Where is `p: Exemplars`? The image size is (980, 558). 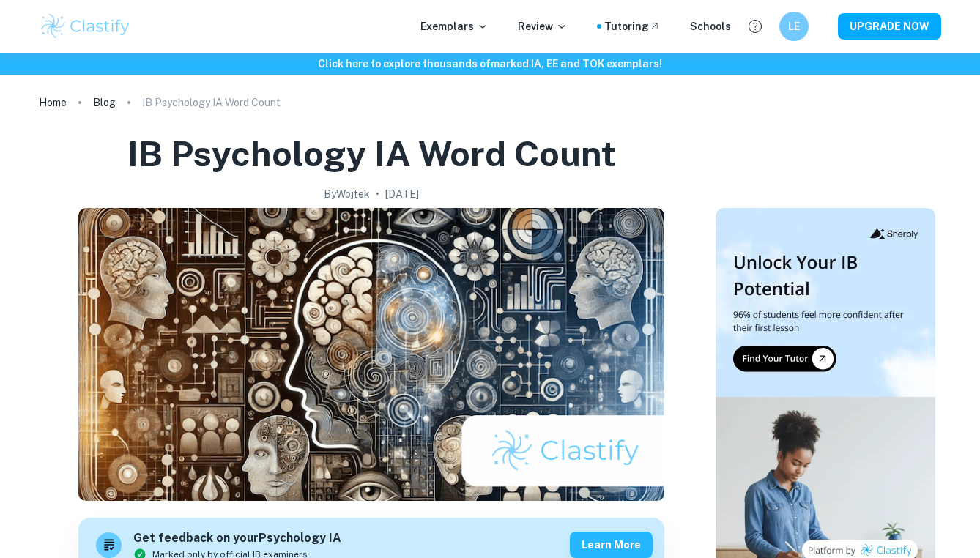
p: Exemplars is located at coordinates (454, 27).